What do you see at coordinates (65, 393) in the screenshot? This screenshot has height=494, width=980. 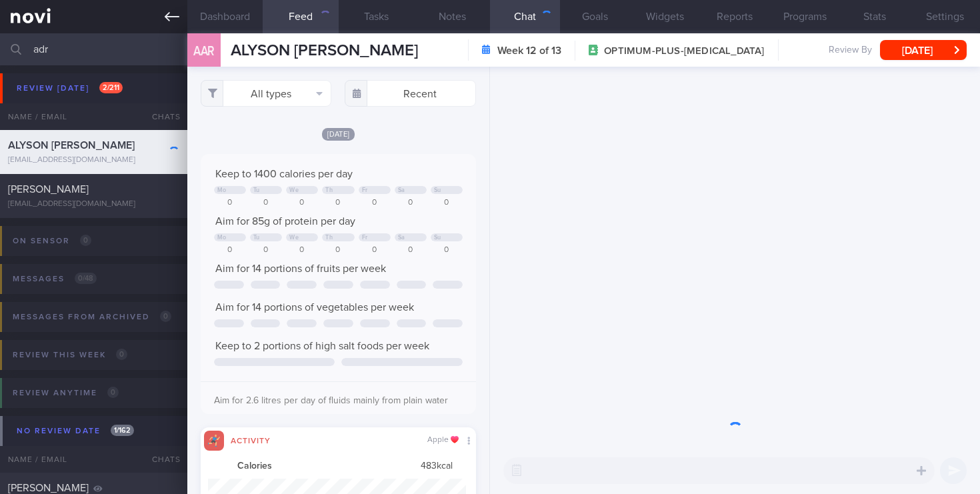 I see `div: Review anytime` at bounding box center [65, 393].